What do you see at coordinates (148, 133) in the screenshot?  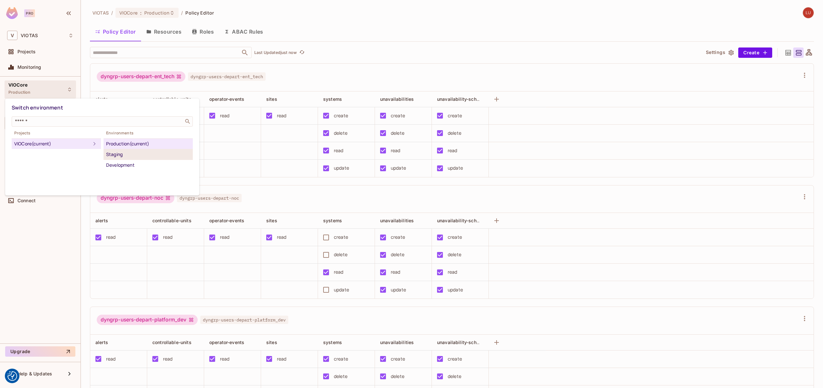 I see `span: Environments` at bounding box center [148, 133].